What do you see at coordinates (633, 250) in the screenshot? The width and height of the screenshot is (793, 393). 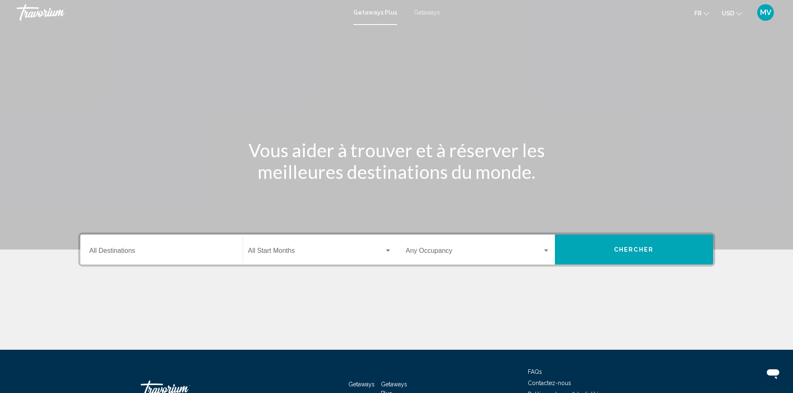 I see `span: Chercher` at bounding box center [633, 250].